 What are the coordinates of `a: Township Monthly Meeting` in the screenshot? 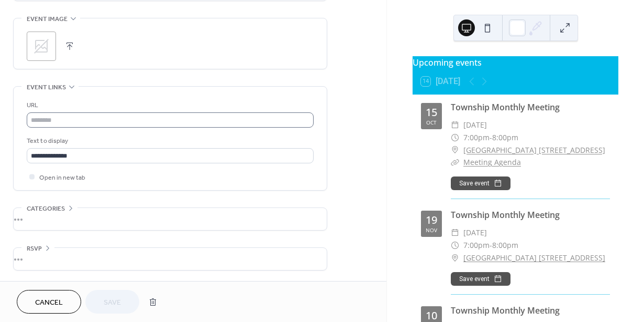 It's located at (505, 107).